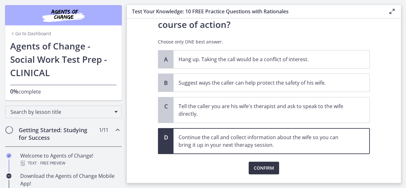  I want to click on button: Confirm, so click(264, 168).